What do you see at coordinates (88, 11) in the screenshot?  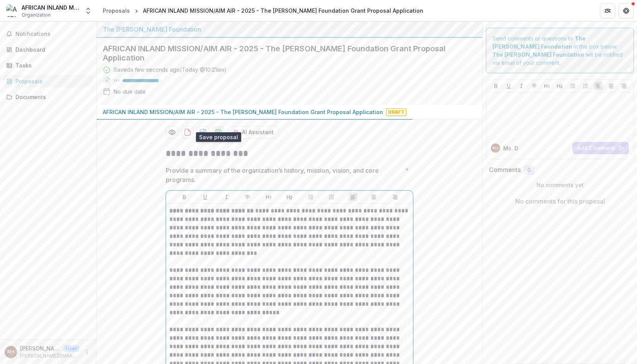 I see `button: Open entity switcher` at bounding box center [88, 11].